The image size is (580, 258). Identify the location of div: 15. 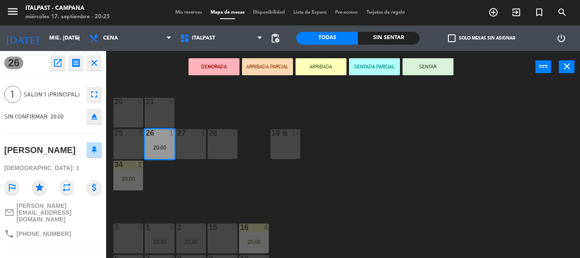
(208, 227).